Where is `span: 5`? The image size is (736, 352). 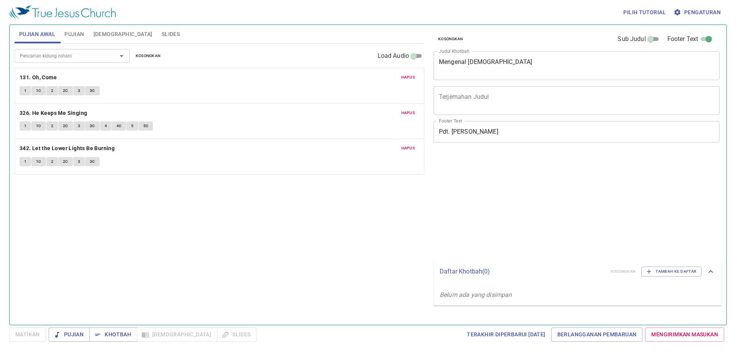
span: 5 is located at coordinates (132, 126).